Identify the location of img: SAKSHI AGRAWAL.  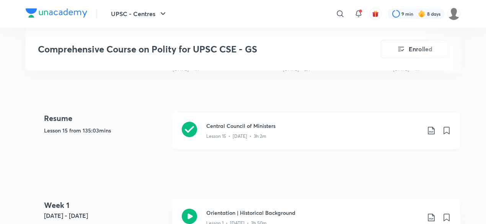
(454, 14).